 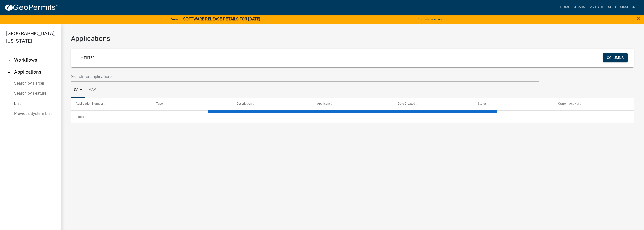 What do you see at coordinates (482, 104) in the screenshot?
I see `span: Status` at bounding box center [482, 104].